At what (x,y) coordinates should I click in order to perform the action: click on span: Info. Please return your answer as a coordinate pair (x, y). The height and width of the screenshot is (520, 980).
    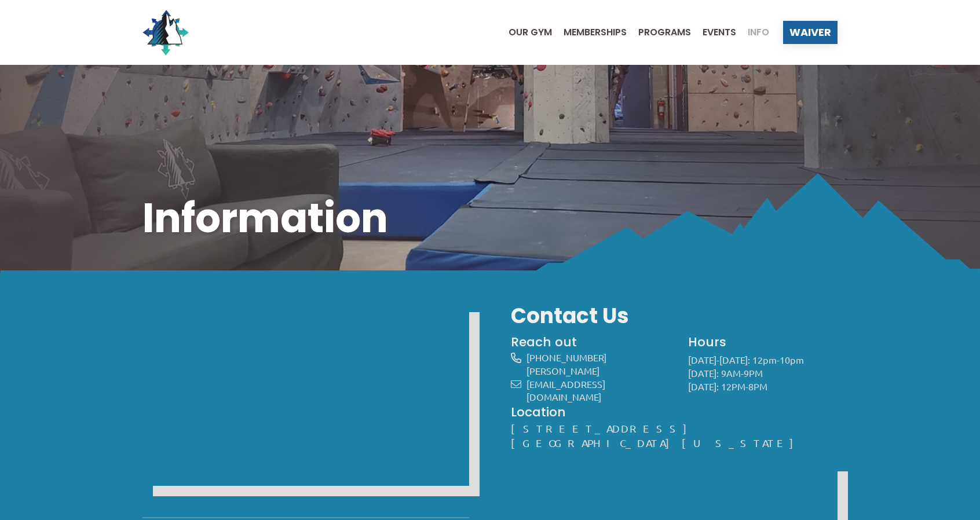
    Looking at the image, I should click on (758, 32).